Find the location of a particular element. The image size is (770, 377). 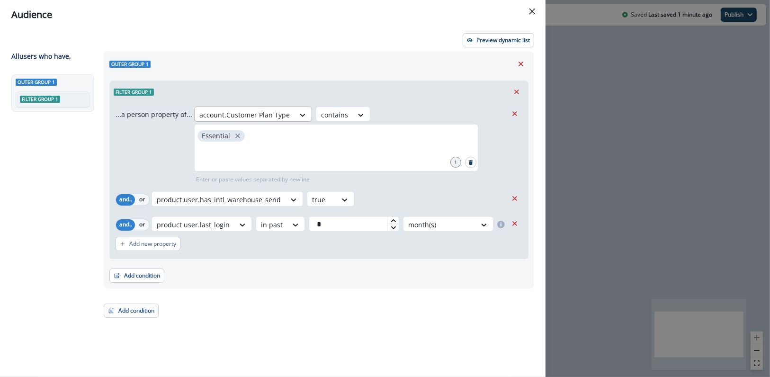

button: Preview dynamic list is located at coordinates (498, 40).